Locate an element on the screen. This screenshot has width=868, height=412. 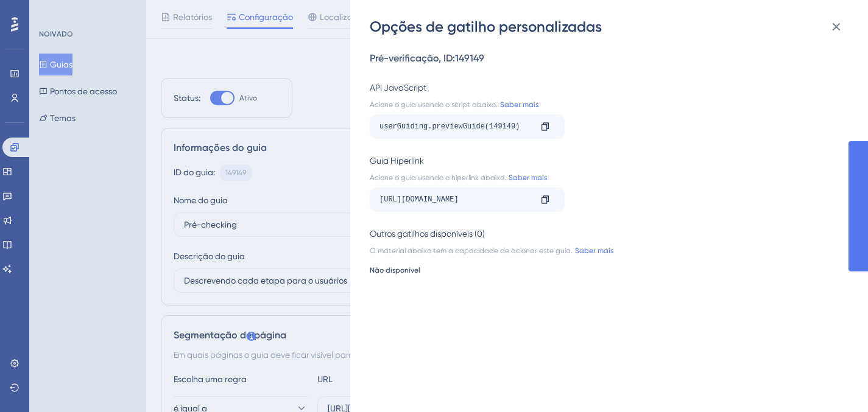
font: userGuiding.previewGuide(149149) is located at coordinates (450, 126).